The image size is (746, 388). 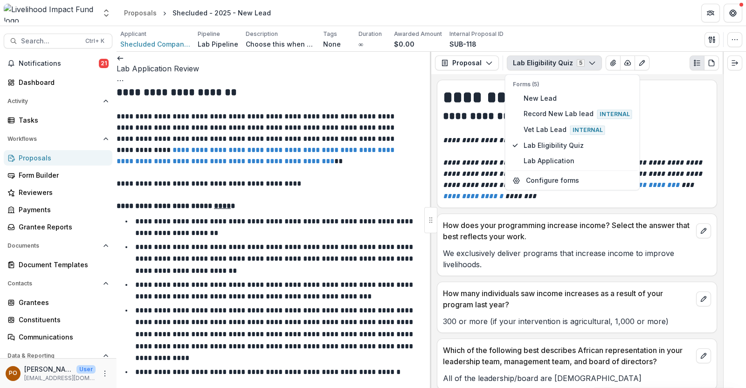 I want to click on span: Record New Lab lead, so click(x=578, y=114).